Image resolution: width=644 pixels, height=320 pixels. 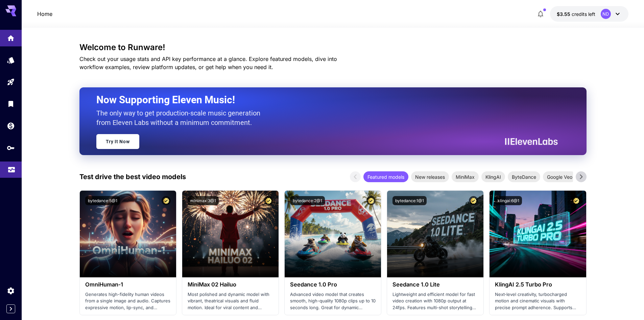 What do you see at coordinates (230, 301) in the screenshot?
I see `p: Most polished and dynamic model with vibrant, theatrical visuals and fluid motion. Ideal for vira...` at bounding box center [230, 301].